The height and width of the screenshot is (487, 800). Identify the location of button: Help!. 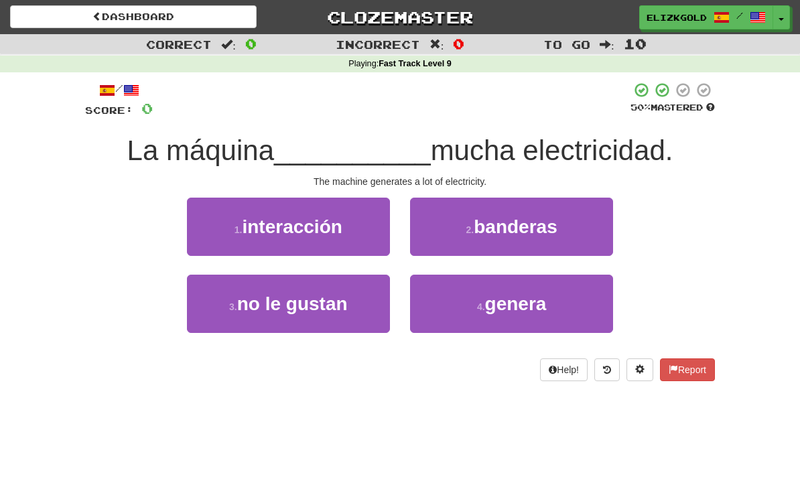
(563, 370).